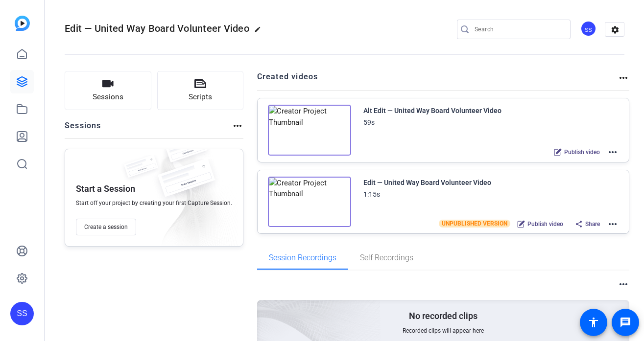  What do you see at coordinates (106, 227) in the screenshot?
I see `span: Create a session` at bounding box center [106, 227].